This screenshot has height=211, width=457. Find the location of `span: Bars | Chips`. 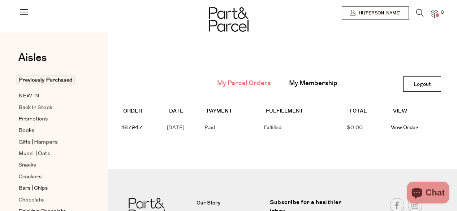

span: Bars | Chips is located at coordinates (33, 189).